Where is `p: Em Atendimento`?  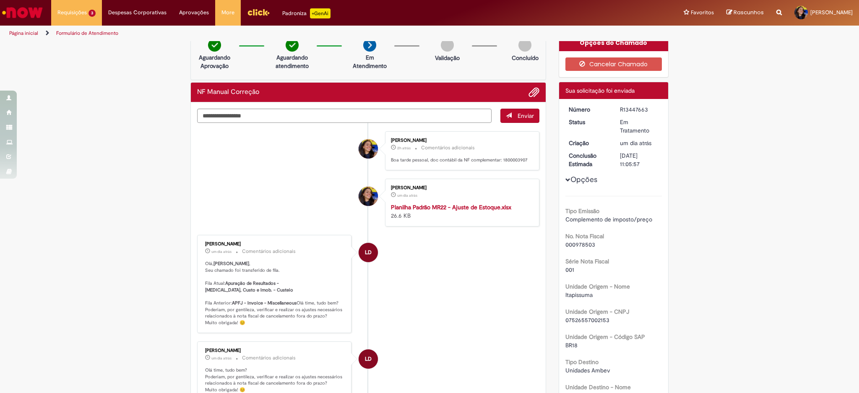
p: Em Atendimento is located at coordinates (370, 62).